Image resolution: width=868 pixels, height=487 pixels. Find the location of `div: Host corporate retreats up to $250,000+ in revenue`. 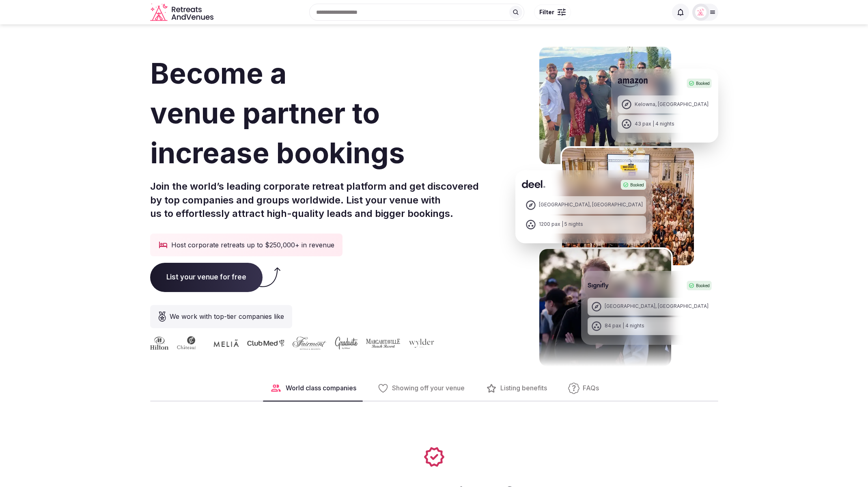

div: Host corporate retreats up to $250,000+ in revenue is located at coordinates (247, 245).